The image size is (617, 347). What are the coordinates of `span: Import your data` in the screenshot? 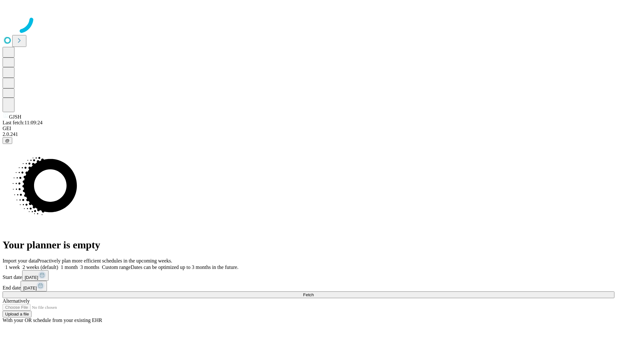 It's located at (20, 261).